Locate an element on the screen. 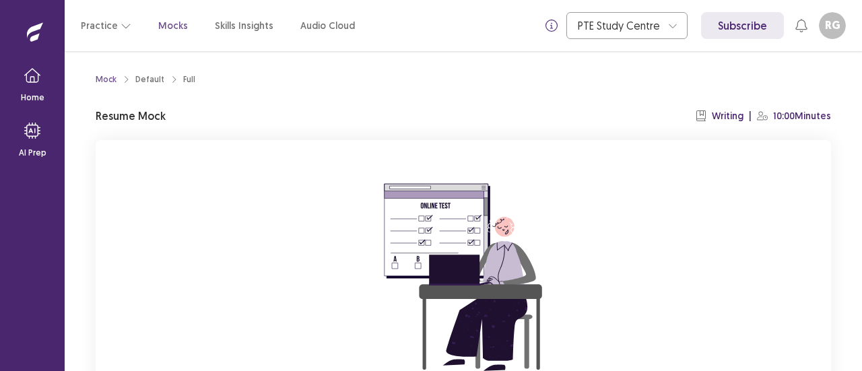 This screenshot has width=862, height=371. p: Writing is located at coordinates (727, 116).